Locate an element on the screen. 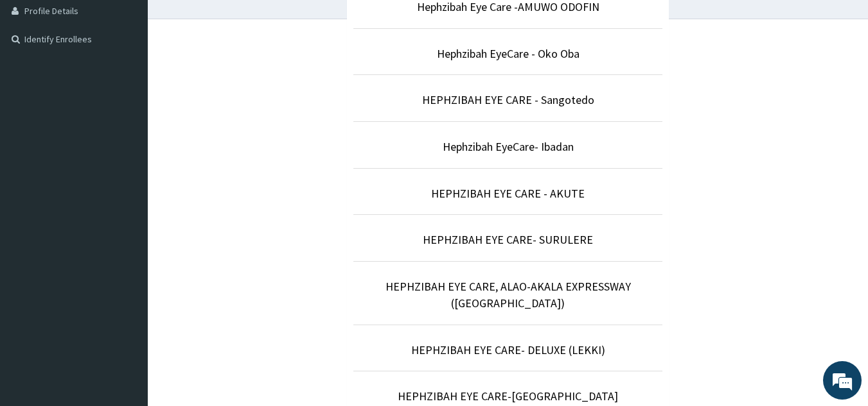 The width and height of the screenshot is (868, 406). a: HEPHZIBAH EYE CARE- SURULERE is located at coordinates (507, 239).